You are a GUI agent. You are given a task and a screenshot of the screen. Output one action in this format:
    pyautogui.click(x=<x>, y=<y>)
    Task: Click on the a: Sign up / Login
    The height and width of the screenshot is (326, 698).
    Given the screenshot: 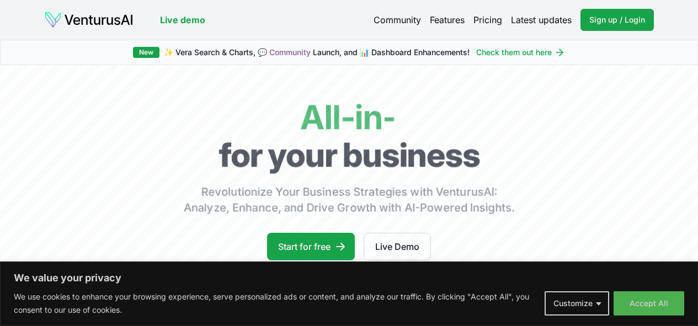 What is the action you would take?
    pyautogui.click(x=617, y=20)
    